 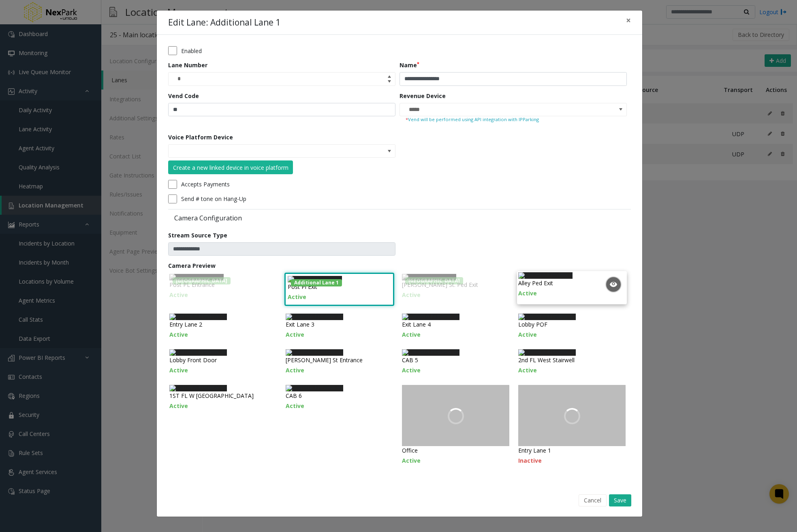 I want to click on img: Camera Preview 39, so click(x=547, y=352).